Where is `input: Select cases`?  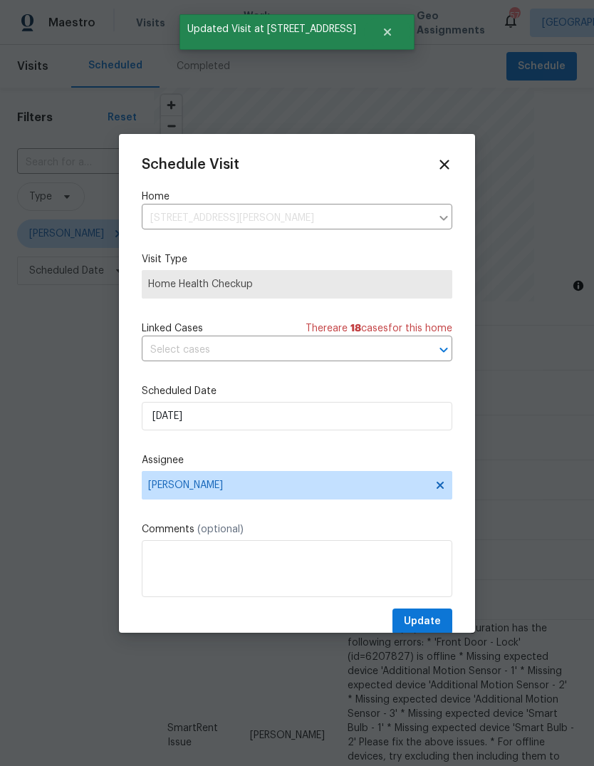 input: Select cases is located at coordinates (277, 350).